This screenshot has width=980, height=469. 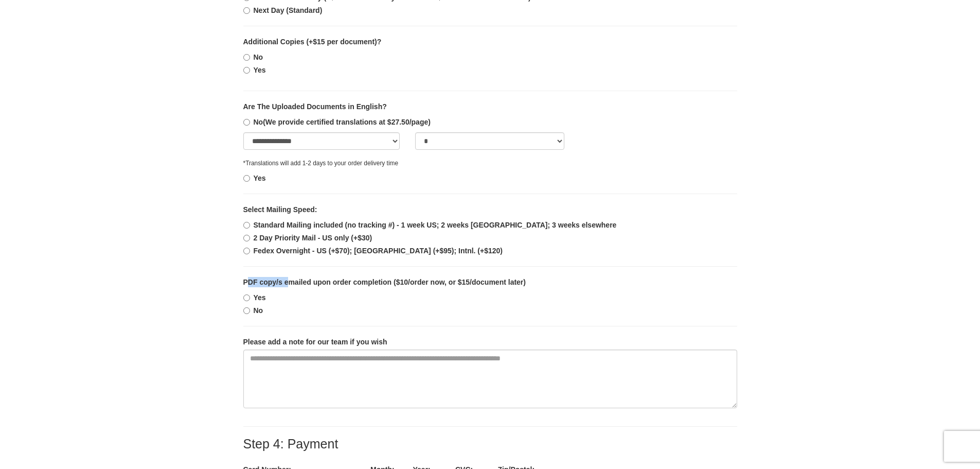 What do you see at coordinates (315, 106) in the screenshot?
I see `b: Are The Uploaded Documents in English?` at bounding box center [315, 106].